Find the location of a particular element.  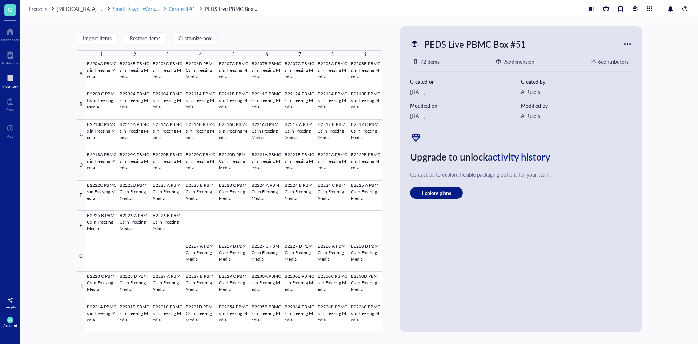

div: G is located at coordinates (81, 256).